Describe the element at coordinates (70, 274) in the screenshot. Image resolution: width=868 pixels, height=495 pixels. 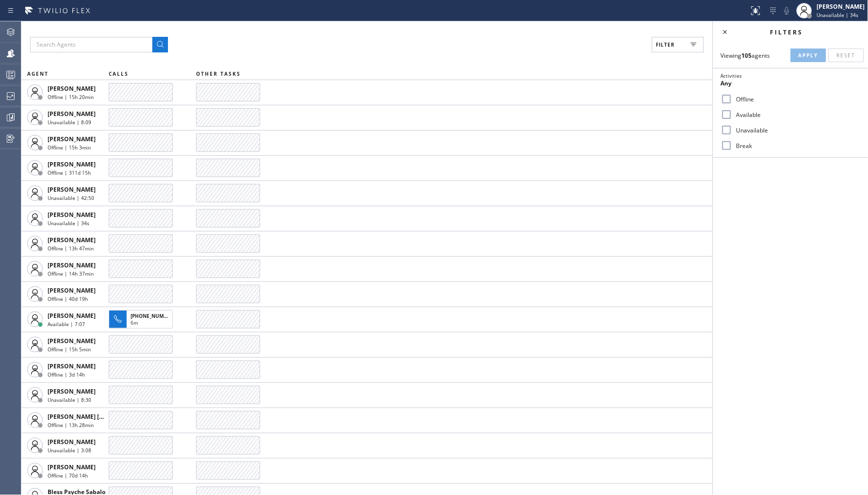
I see `span: Offline | 14h 37min` at that location.